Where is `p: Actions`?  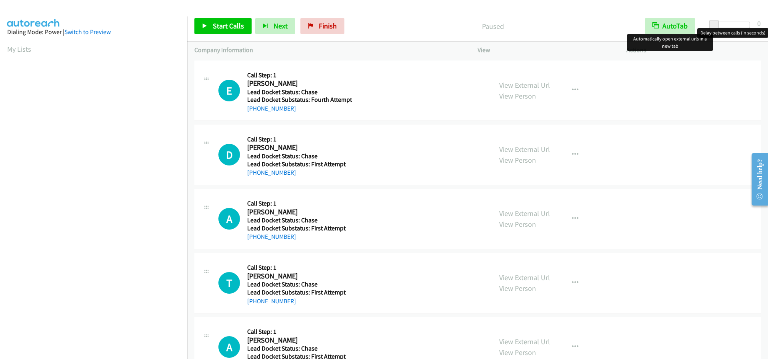
p: Actions is located at coordinates (694, 50).